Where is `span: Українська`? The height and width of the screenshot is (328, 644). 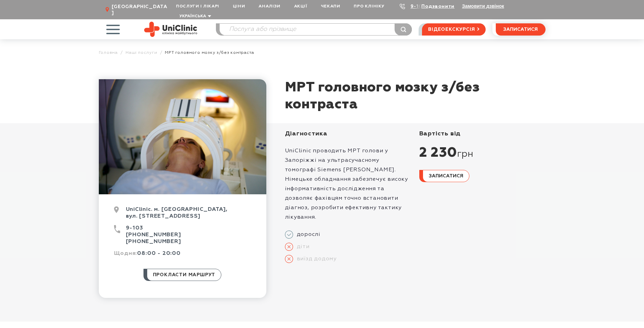 span: Українська is located at coordinates (192, 16).